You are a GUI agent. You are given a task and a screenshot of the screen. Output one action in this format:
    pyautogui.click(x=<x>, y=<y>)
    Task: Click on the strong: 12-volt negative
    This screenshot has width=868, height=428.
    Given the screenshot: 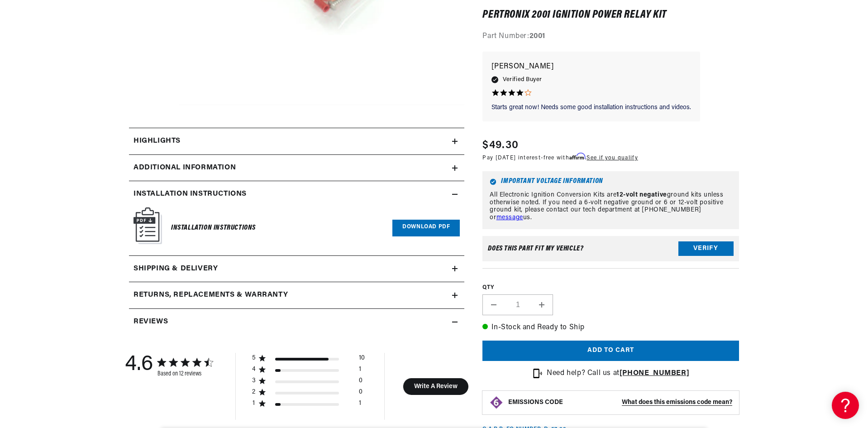 What is the action you would take?
    pyautogui.click(x=641, y=195)
    